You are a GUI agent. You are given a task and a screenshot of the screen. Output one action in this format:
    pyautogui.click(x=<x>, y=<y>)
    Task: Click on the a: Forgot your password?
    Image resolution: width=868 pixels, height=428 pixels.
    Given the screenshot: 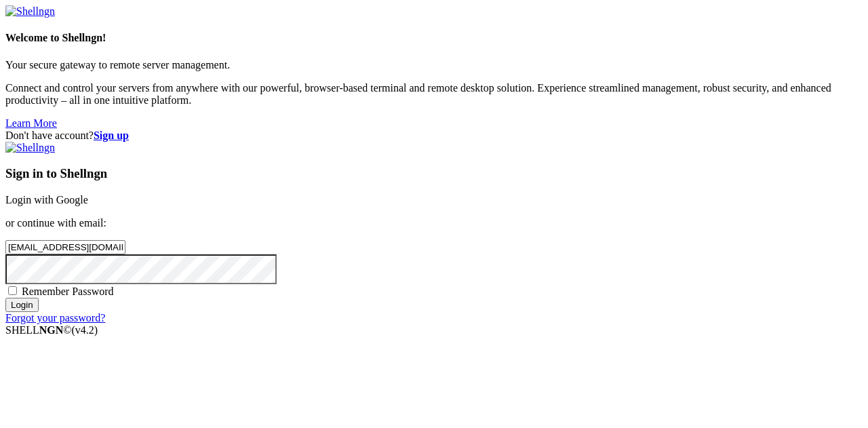 What is the action you would take?
    pyautogui.click(x=55, y=318)
    